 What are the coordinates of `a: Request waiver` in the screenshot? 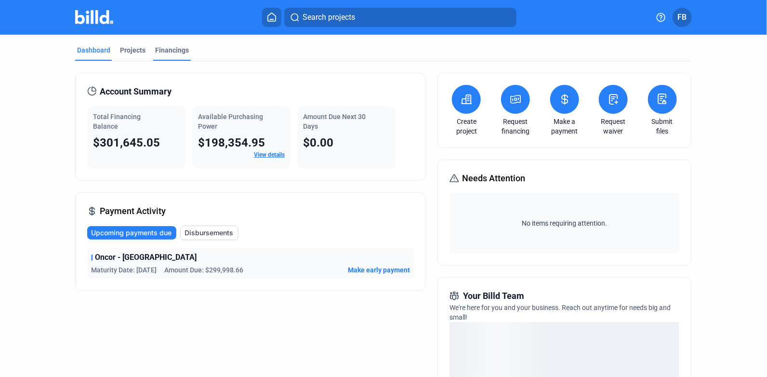 It's located at (614, 126).